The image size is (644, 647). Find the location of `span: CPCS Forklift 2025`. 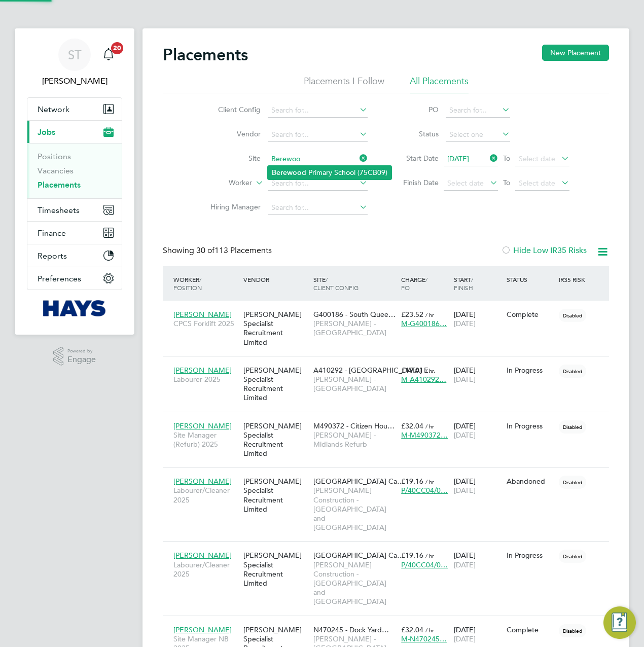

span: CPCS Forklift 2025 is located at coordinates (206, 324).